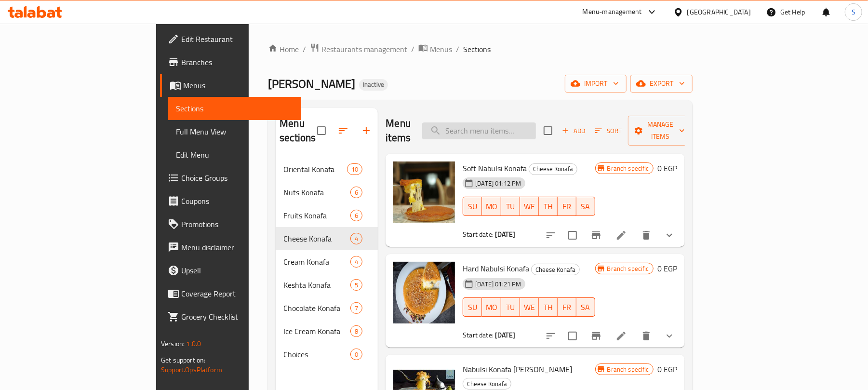  Describe the element at coordinates (237, 178) in the screenshot. I see `span: Choice Groups` at that location.